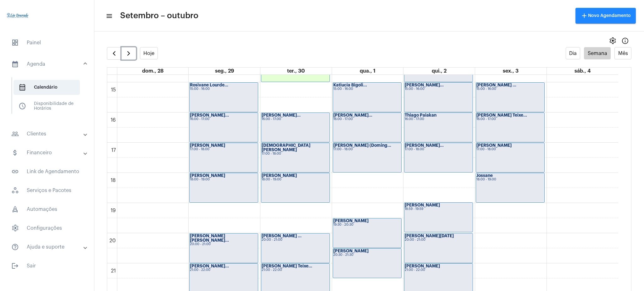 This screenshot has width=644, height=291. I want to click on a: 4 de outubro de 2025, so click(582, 71).